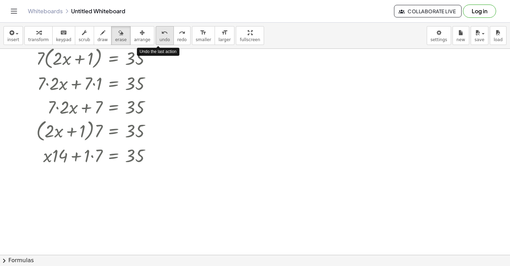 The image size is (510, 266). Describe the element at coordinates (14, 11) in the screenshot. I see `button: Toggle navigation` at that location.